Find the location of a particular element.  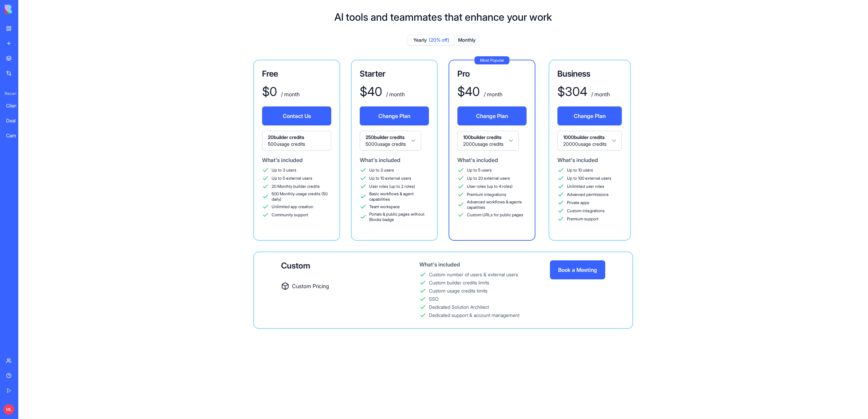

div: Dedicated support & account management is located at coordinates (474, 315).